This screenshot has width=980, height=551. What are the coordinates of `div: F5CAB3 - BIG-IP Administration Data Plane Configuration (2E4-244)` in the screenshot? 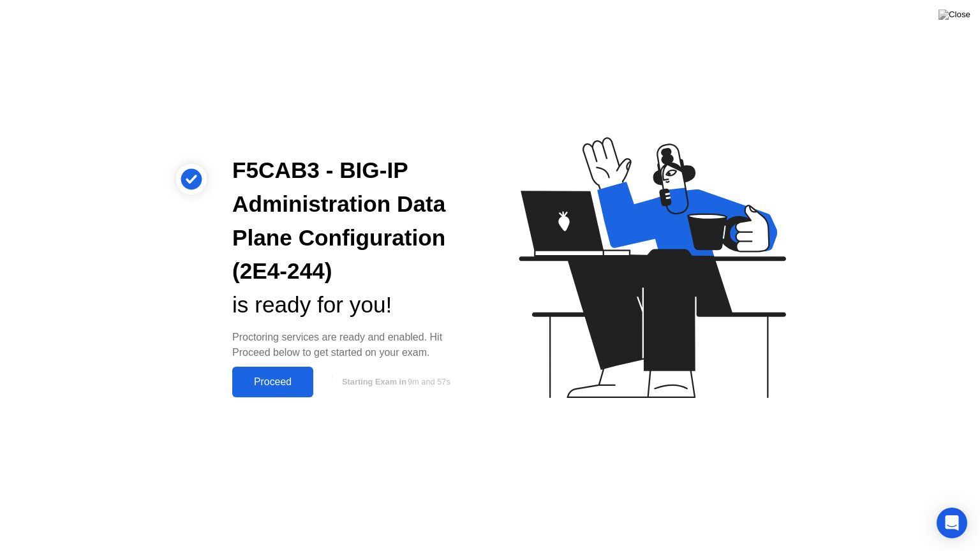 It's located at (351, 220).